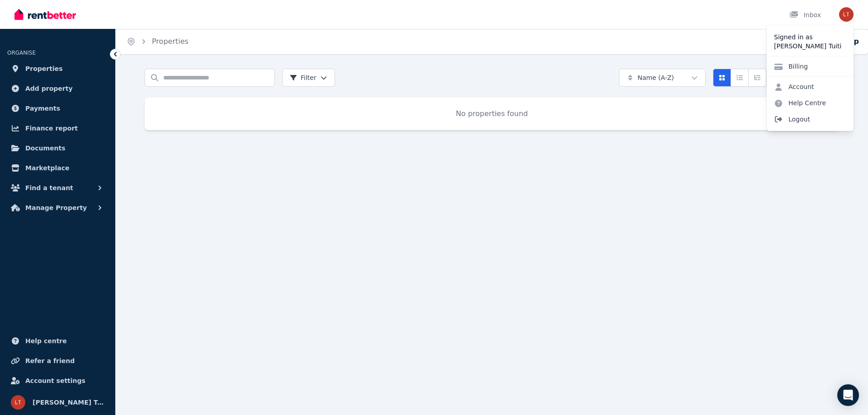 This screenshot has height=415, width=868. What do you see at coordinates (722, 78) in the screenshot?
I see `button: Card view` at bounding box center [722, 78].